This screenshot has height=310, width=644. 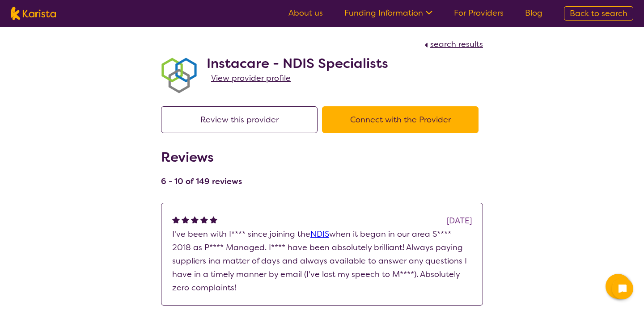 What do you see at coordinates (239, 120) in the screenshot?
I see `button: Review this provider` at bounding box center [239, 120].